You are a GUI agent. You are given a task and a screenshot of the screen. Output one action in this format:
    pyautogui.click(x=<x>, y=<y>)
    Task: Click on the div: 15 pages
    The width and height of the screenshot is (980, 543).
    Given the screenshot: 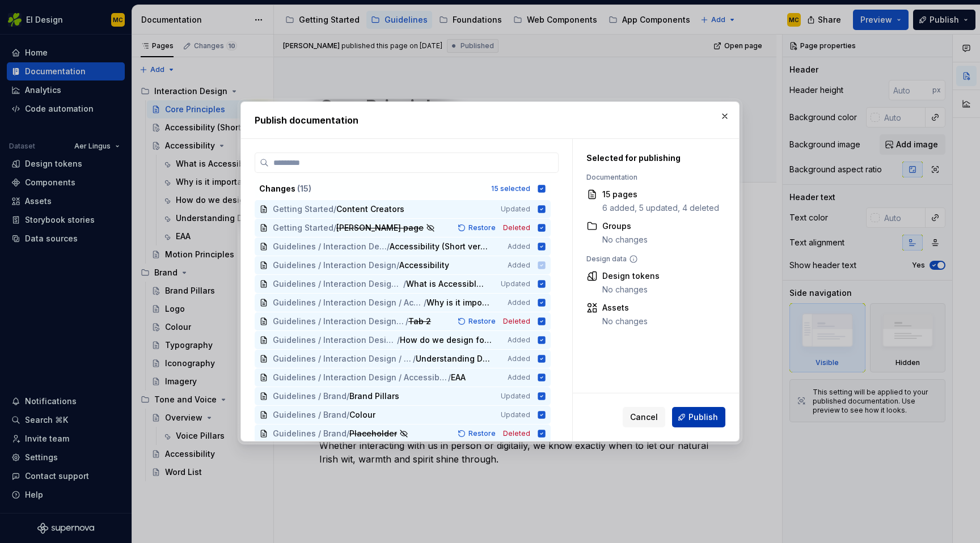 What is the action you would take?
    pyautogui.click(x=661, y=194)
    